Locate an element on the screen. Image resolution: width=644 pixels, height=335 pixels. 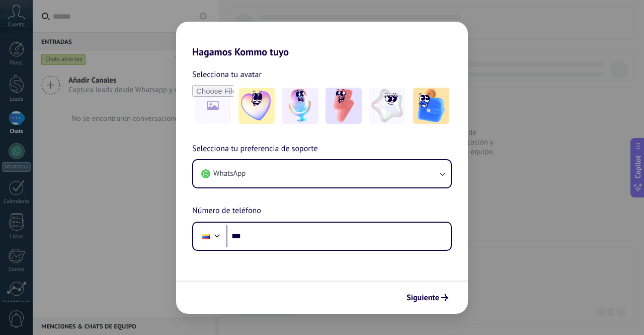
button: Siguiente is located at coordinates (427, 297).